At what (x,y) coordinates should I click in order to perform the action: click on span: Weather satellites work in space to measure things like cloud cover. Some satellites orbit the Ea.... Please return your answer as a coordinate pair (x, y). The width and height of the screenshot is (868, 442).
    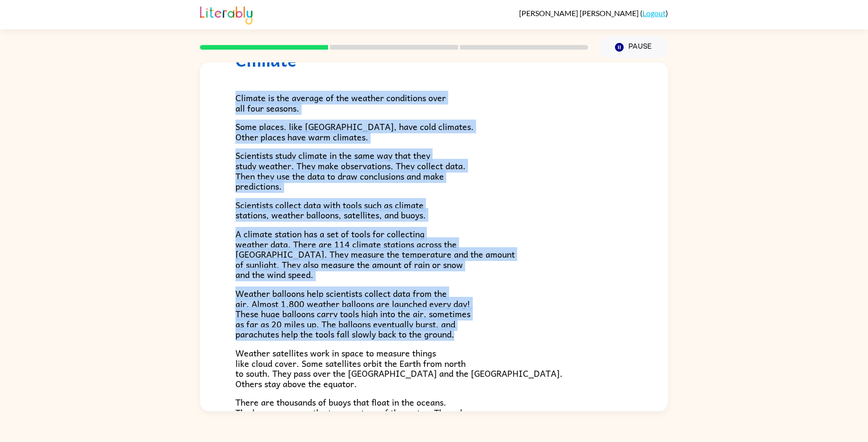
    Looking at the image, I should click on (400, 368).